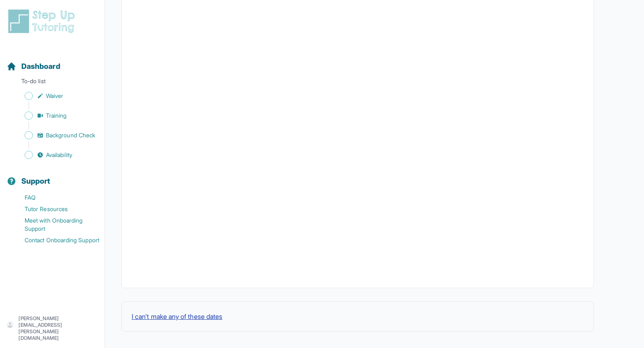 The width and height of the screenshot is (644, 348). Describe the element at coordinates (52, 83) in the screenshot. I see `p: To-do list` at that location.